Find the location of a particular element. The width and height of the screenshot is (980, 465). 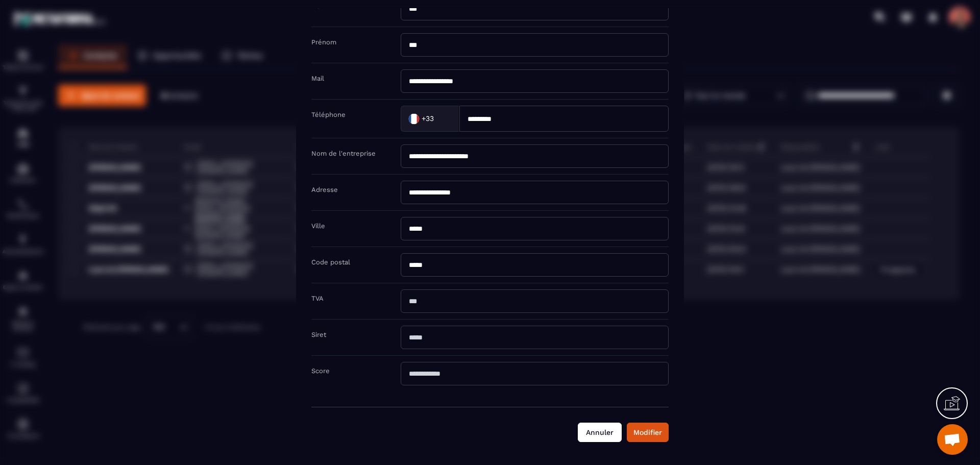

a: Ouvrir le chat is located at coordinates (952, 440).